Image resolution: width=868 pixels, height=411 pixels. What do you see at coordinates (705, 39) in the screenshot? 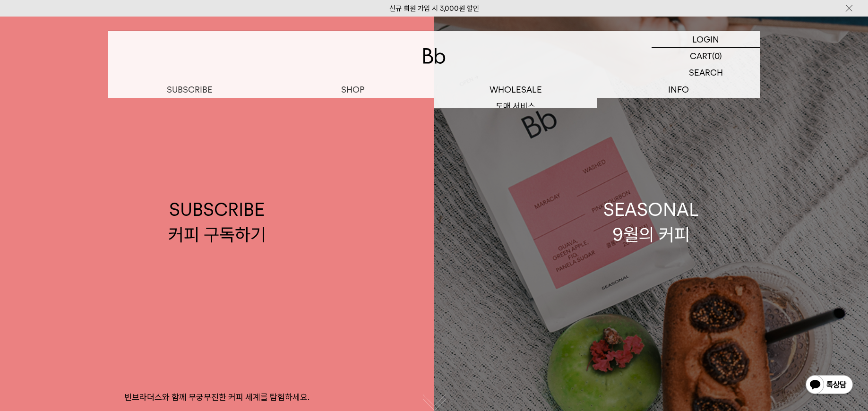
I see `p: LOGIN` at bounding box center [705, 39].